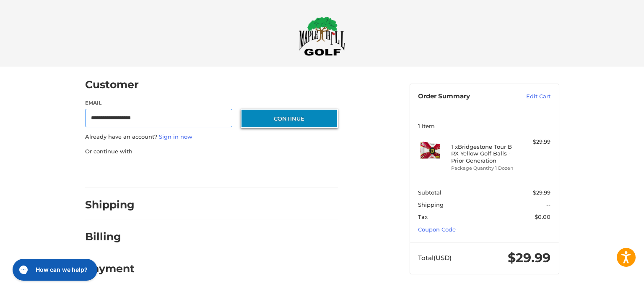 The width and height of the screenshot is (644, 292). What do you see at coordinates (54, 14) in the screenshot?
I see `h1: How can we help?` at bounding box center [54, 14].